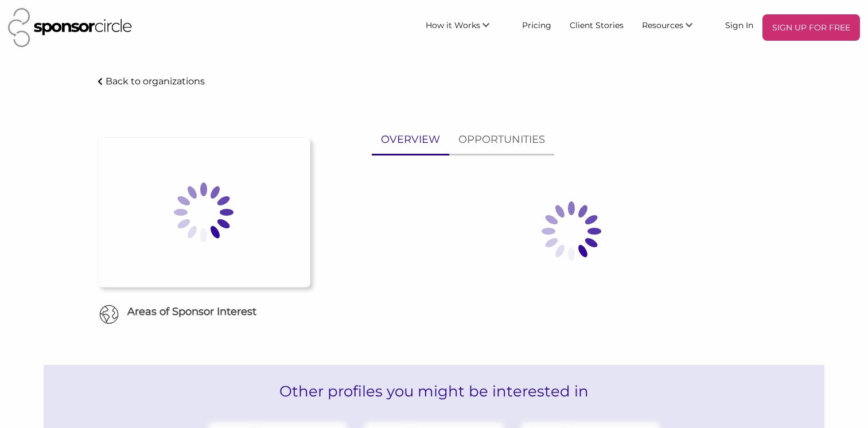 This screenshot has height=428, width=868. What do you see at coordinates (674, 28) in the screenshot?
I see `li: Resources` at bounding box center [674, 28].